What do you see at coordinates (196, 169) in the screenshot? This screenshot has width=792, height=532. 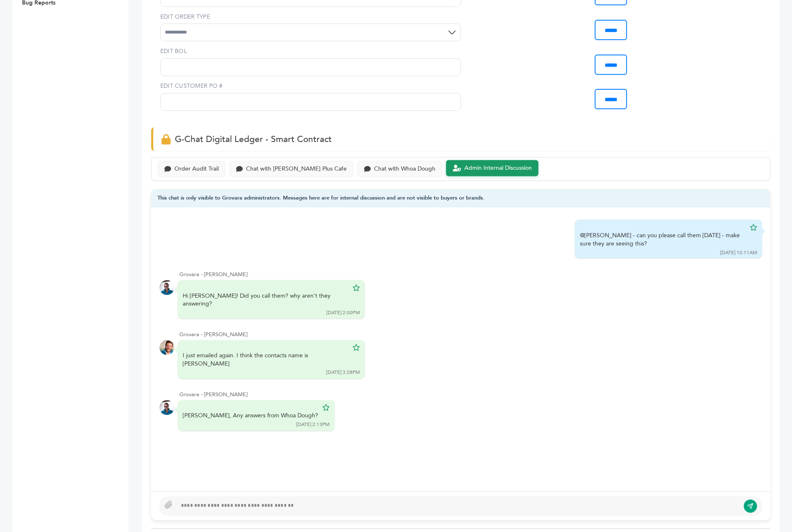 I see `div: Order Audit Trail` at bounding box center [196, 169].